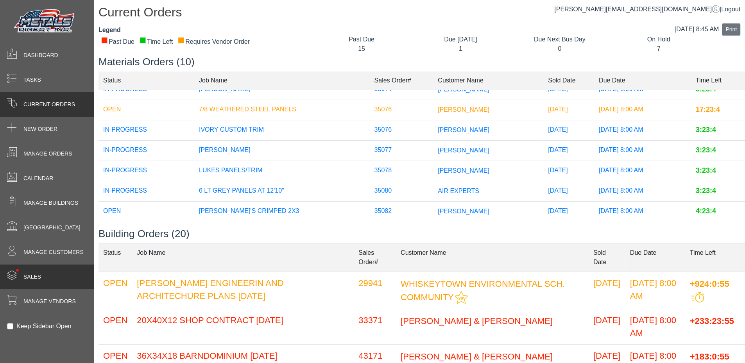 Image resolution: width=745 pixels, height=363 pixels. Describe the element at coordinates (48, 154) in the screenshot. I see `span: Manage Orders` at that location.